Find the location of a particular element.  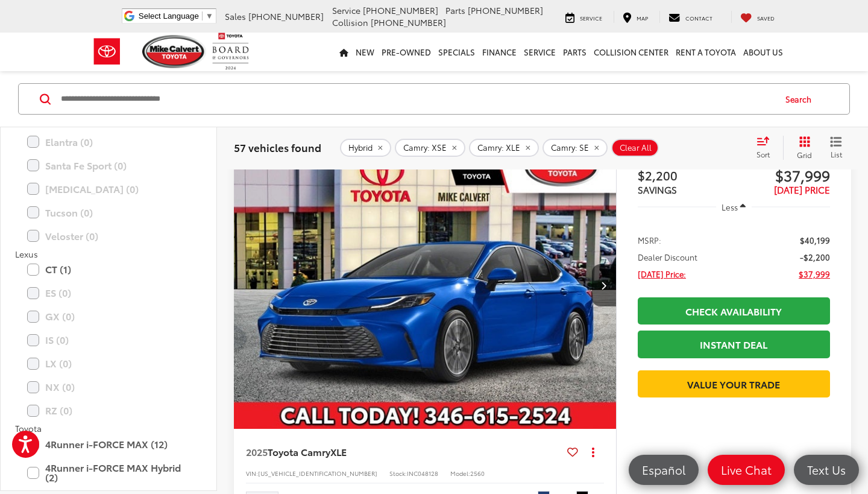

button: Grid View is located at coordinates (802, 148).